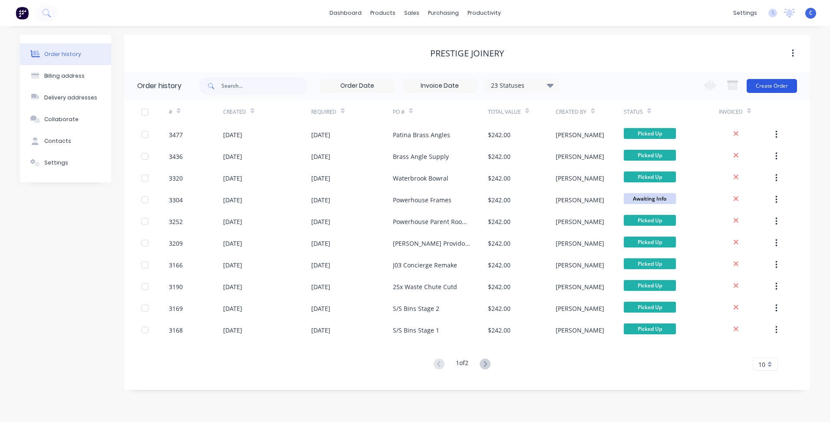 The height and width of the screenshot is (422, 830). Describe the element at coordinates (357, 86) in the screenshot. I see `input: Order Date` at that location.